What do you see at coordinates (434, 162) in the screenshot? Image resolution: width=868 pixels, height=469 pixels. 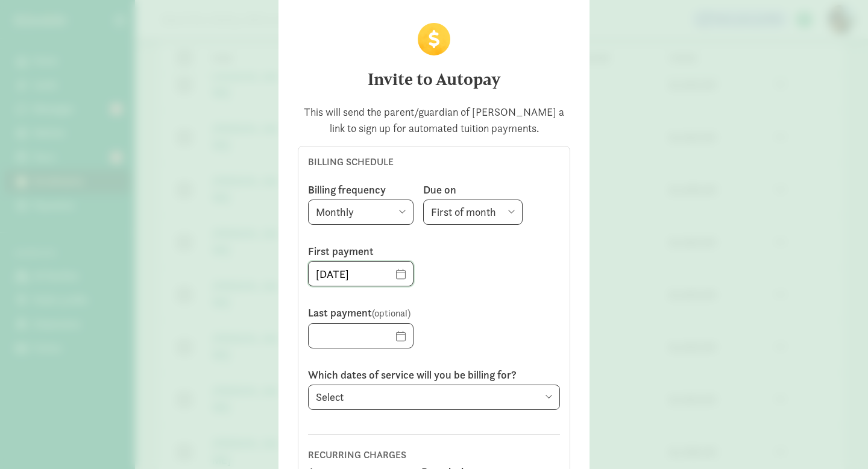 I see `h3: BILLING SCHEDULE` at bounding box center [434, 162].